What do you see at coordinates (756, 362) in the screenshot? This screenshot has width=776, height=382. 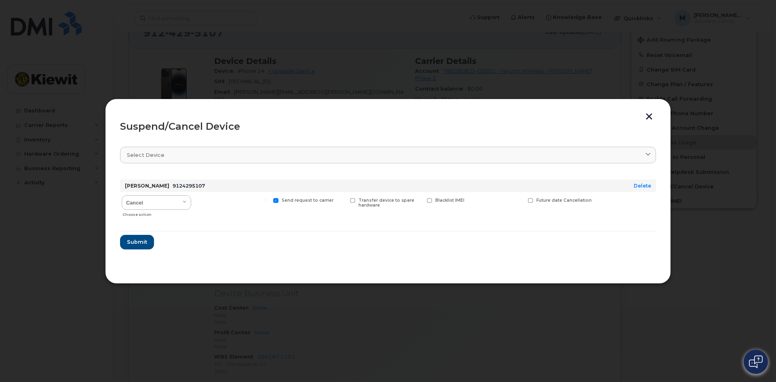 I see `img: Open chat` at bounding box center [756, 362].